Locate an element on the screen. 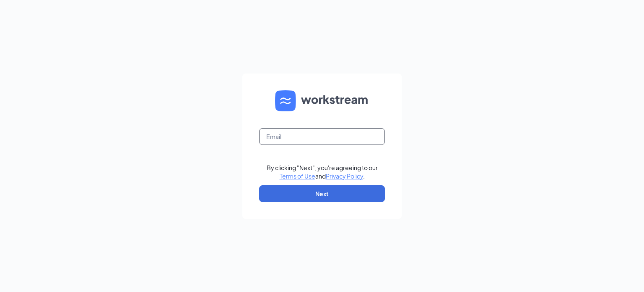 The height and width of the screenshot is (292, 644). div: By clicking "Next", you're agreeing to our and . is located at coordinates (322, 172).